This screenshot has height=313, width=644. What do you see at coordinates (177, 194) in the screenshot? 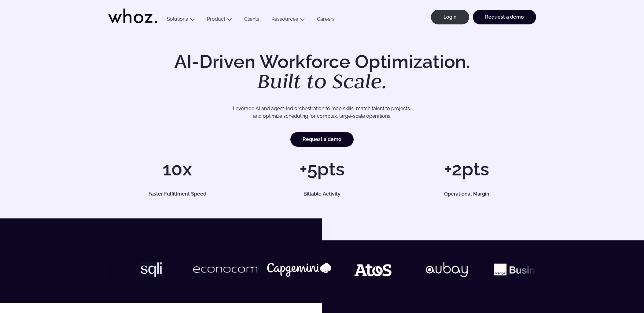
I see `h5: Faster Fulfillment Speed` at bounding box center [177, 194].